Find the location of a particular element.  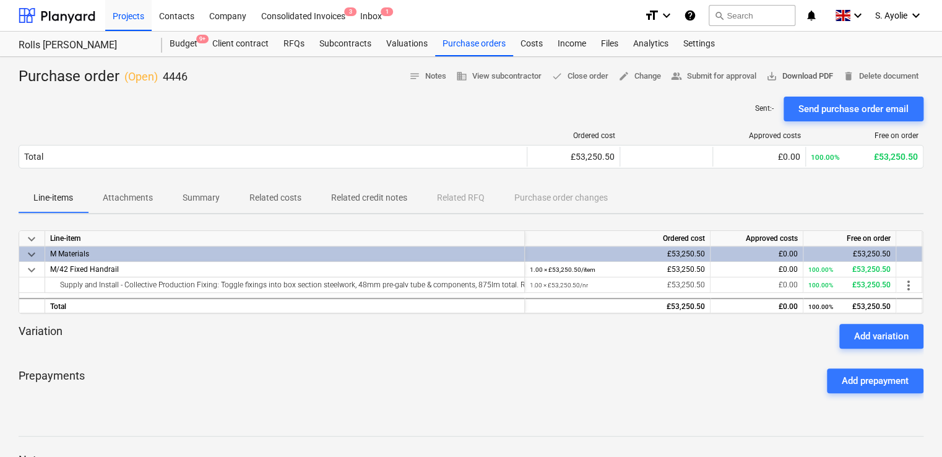

span: M/42 Fixed Handrail is located at coordinates (84, 269).